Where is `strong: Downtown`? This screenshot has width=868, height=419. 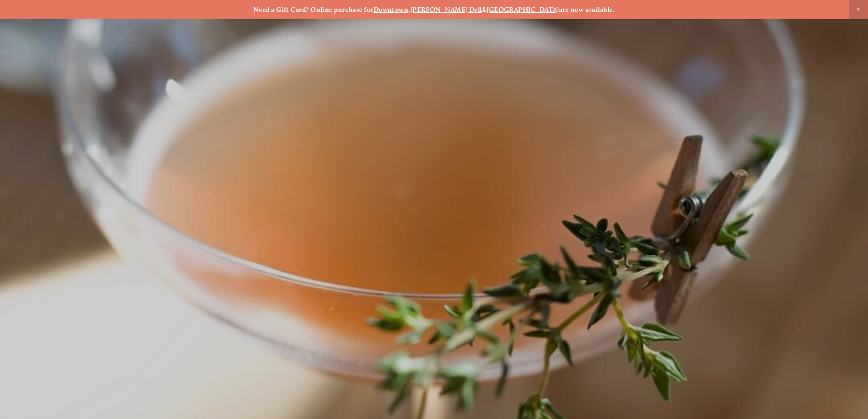 strong: Downtown is located at coordinates (391, 10).